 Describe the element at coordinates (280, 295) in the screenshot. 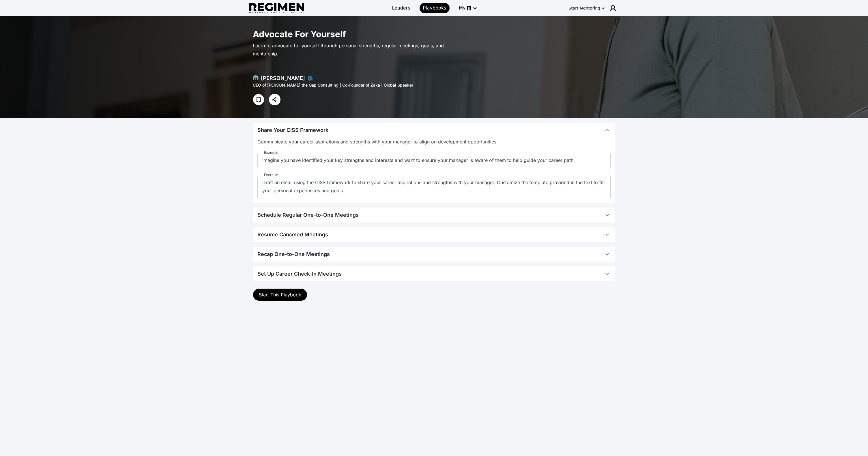

I see `button: Start This Playbook` at that location.